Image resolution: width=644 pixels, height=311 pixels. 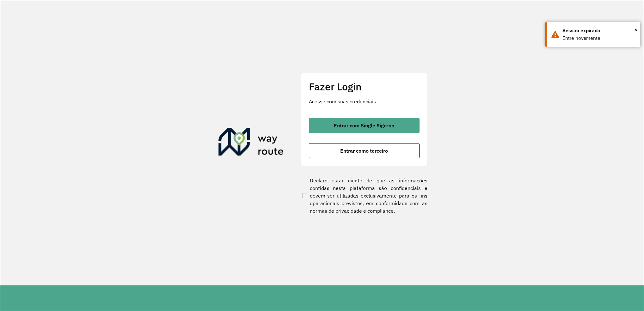 I want to click on span: Entrar como terceiro, so click(x=364, y=151).